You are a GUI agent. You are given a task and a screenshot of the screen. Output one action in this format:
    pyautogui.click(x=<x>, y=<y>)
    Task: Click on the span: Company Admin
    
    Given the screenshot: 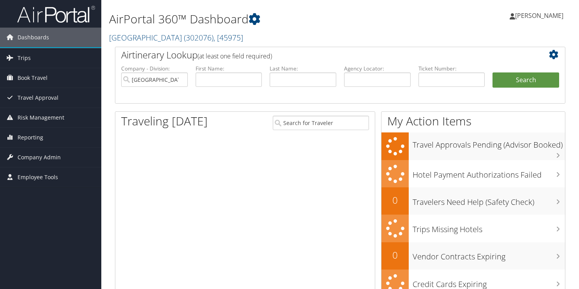 What is the action you would take?
    pyautogui.click(x=39, y=157)
    